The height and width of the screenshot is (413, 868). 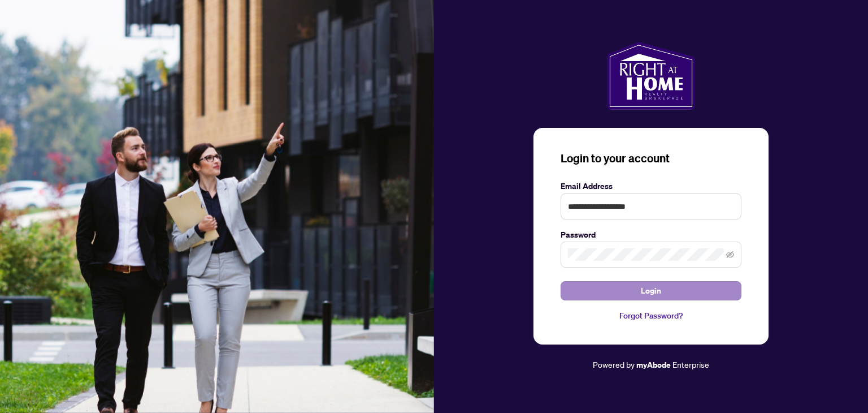 I want to click on a: myAbode, so click(x=653, y=365).